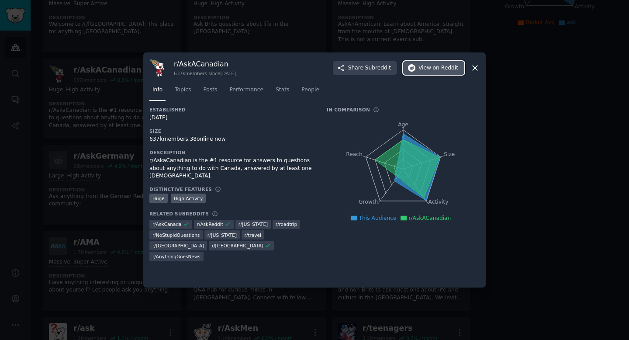  What do you see at coordinates (210, 224) in the screenshot?
I see `span: r/ AskReddit` at bounding box center [210, 224].